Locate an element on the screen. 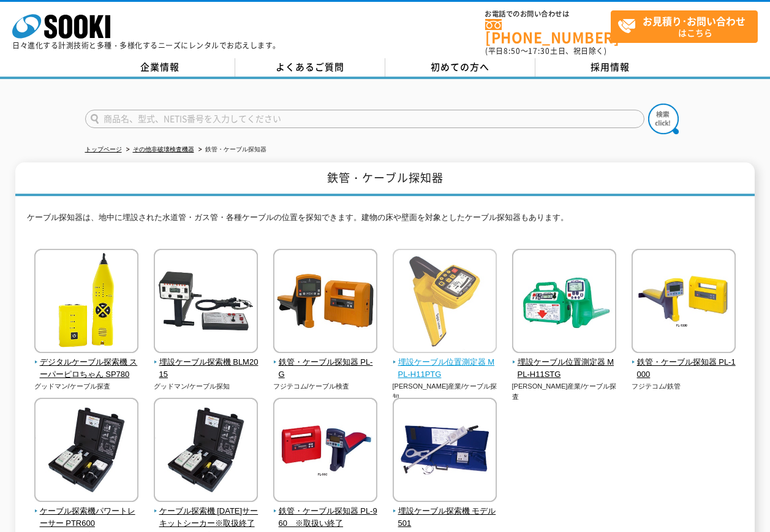  img: 埋設ケーブル探索機 モデル501 is located at coordinates (445, 451).